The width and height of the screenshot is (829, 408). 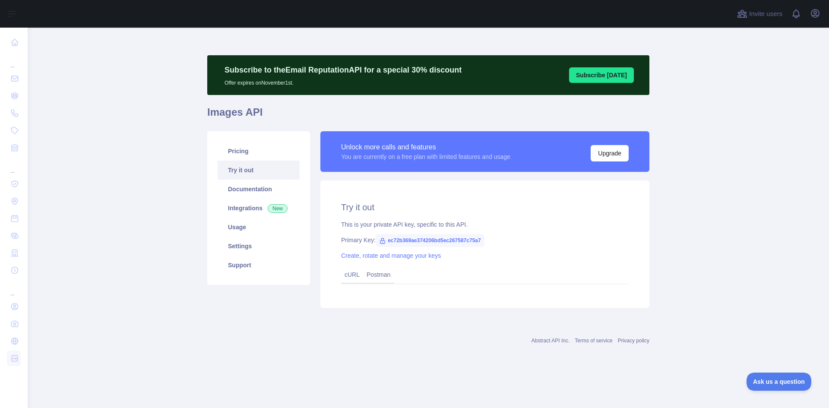 What do you see at coordinates (259, 170) in the screenshot?
I see `a: Try it out` at bounding box center [259, 170].